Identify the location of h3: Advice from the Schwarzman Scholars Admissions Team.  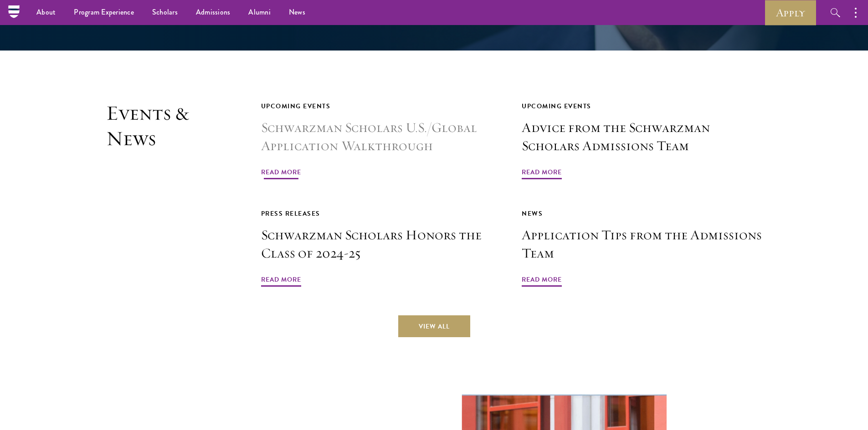
(642, 137).